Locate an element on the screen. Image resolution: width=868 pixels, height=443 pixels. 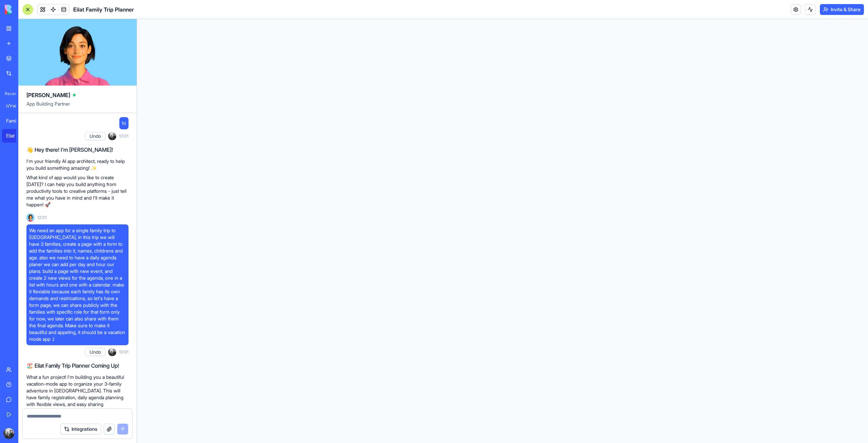
img: Ella_00000_wcx2te.png is located at coordinates (31, 217).